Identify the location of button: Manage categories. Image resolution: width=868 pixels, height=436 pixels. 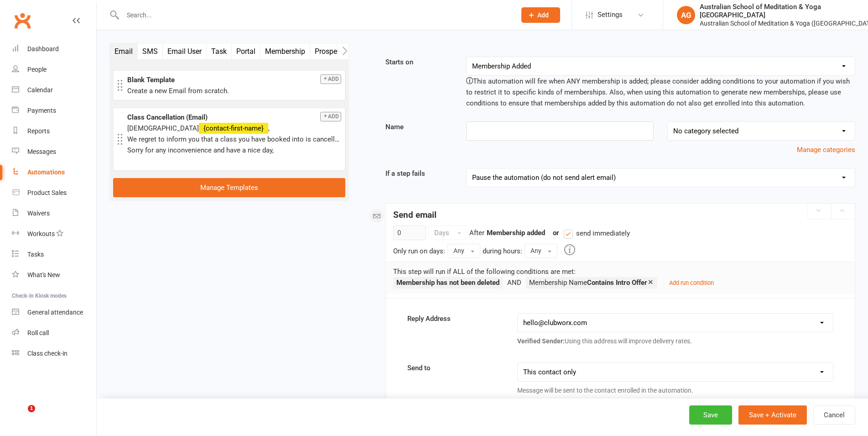
(826, 149).